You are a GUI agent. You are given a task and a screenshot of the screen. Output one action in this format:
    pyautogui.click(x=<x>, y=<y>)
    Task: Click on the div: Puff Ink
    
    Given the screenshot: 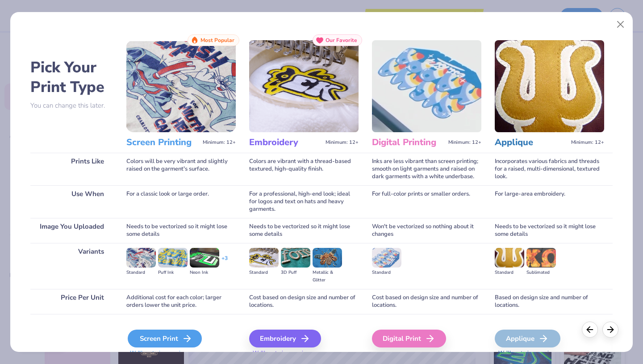 What is the action you would take?
    pyautogui.click(x=173, y=272)
    